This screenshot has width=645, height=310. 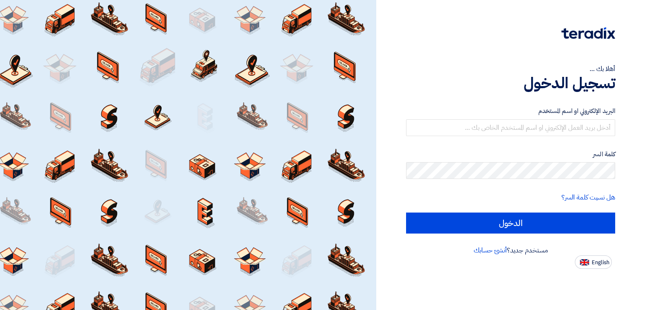 What do you see at coordinates (510, 83) in the screenshot?
I see `h1: تسجيل الدخول` at bounding box center [510, 83].